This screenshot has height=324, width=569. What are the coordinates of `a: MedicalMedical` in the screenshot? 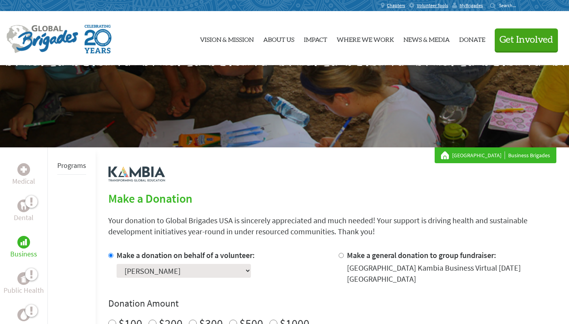 It's located at (24, 175).